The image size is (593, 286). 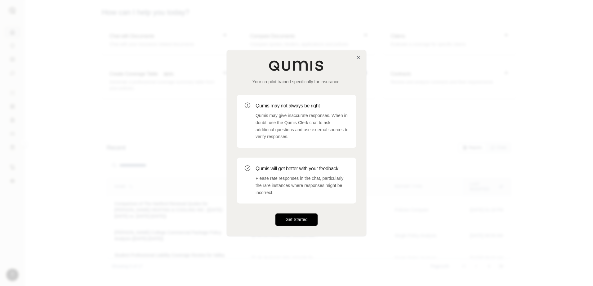 I want to click on img: Qumis Logo, so click(x=296, y=66).